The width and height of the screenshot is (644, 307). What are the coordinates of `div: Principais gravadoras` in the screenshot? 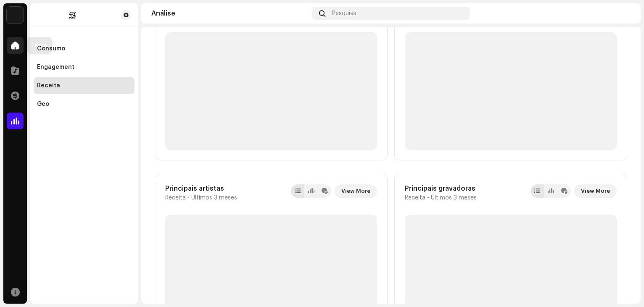 It's located at (441, 189).